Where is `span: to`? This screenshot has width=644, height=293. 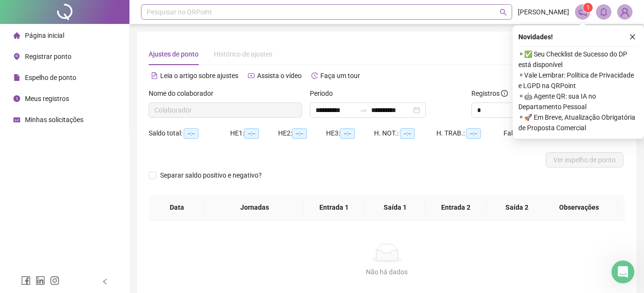
span: to is located at coordinates (363, 110).